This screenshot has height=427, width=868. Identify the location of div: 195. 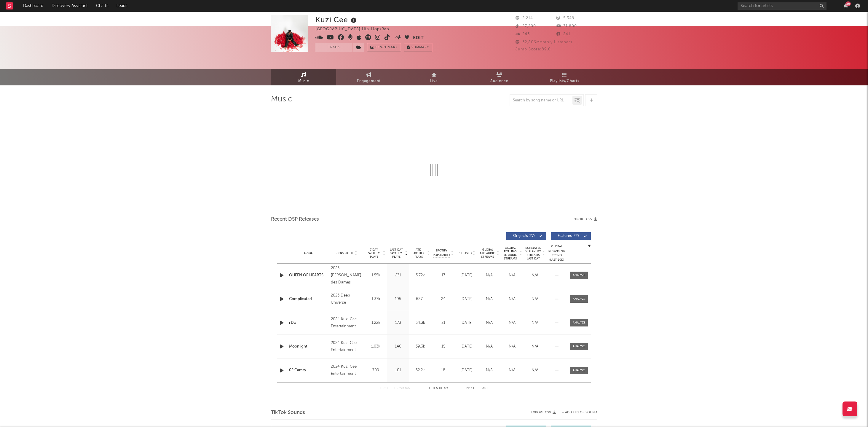
(398, 299).